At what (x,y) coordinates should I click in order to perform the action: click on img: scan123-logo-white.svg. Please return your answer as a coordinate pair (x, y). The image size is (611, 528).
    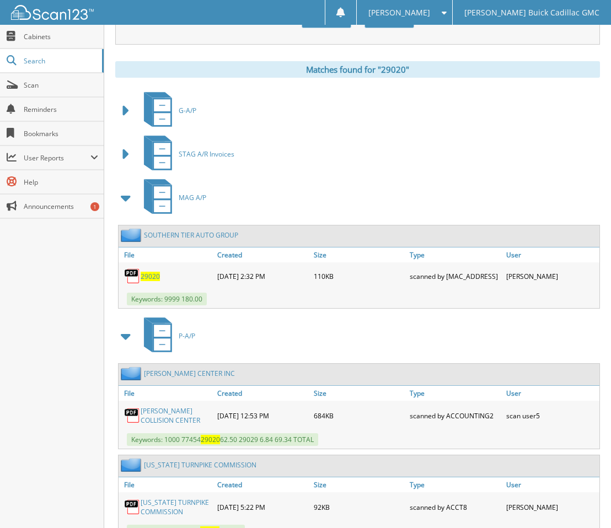
    Looking at the image, I should click on (52, 12).